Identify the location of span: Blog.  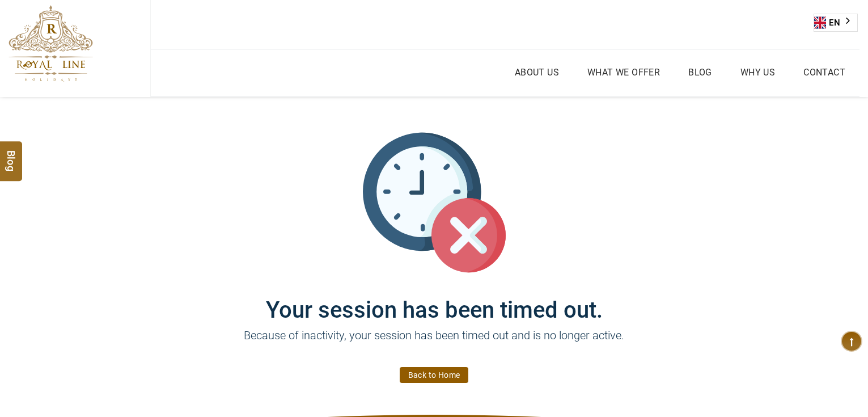
(12, 154).